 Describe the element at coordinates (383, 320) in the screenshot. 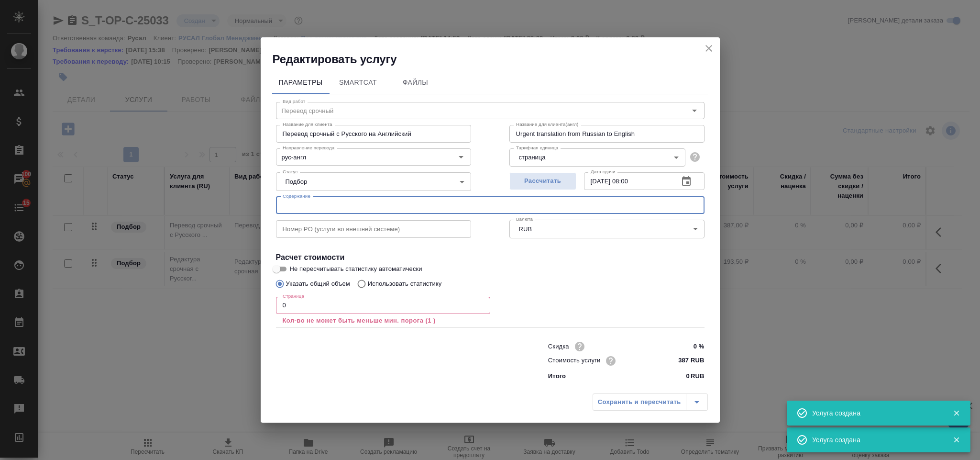

I see `p: Кол-во не может быть меньше мин. порога (1 )` at that location.